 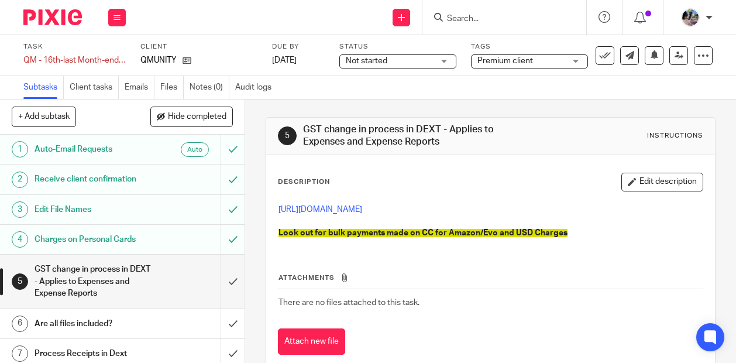 What do you see at coordinates (92, 149) in the screenshot?
I see `h1: Auto-Email Requests` at bounding box center [92, 149].